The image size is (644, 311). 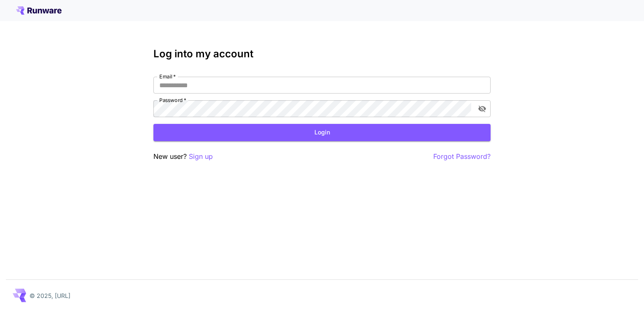 What do you see at coordinates (173, 100) in the screenshot?
I see `label: Password` at bounding box center [173, 100].